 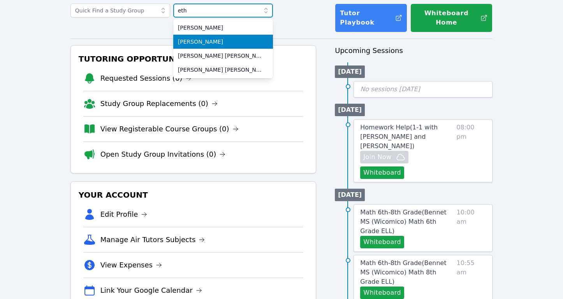 I want to click on button: Whiteboard Home, so click(x=451, y=18).